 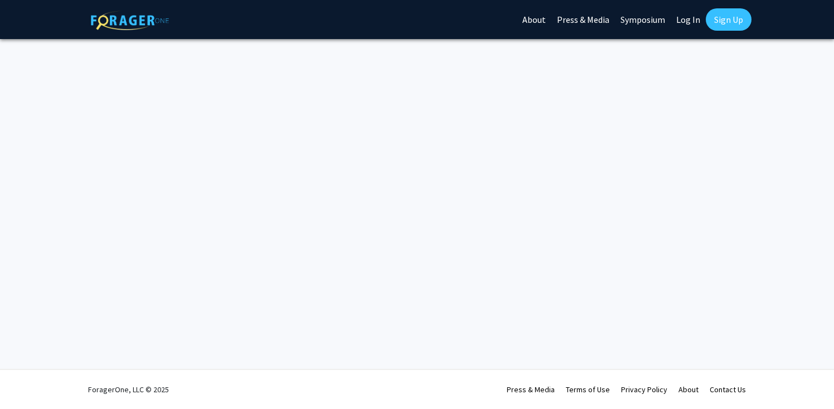 What do you see at coordinates (728, 389) in the screenshot?
I see `a: Contact Us` at bounding box center [728, 389].